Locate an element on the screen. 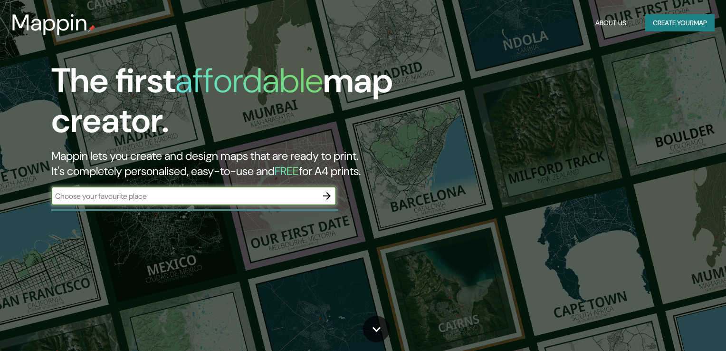 This screenshot has width=726, height=351. font: About Us is located at coordinates (610, 23).